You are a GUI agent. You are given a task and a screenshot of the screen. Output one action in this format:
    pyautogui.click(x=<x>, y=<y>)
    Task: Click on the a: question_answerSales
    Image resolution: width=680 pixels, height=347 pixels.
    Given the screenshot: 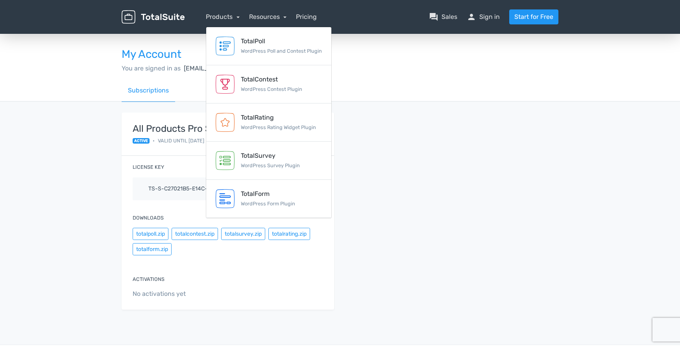 What is the action you would take?
    pyautogui.click(x=443, y=17)
    